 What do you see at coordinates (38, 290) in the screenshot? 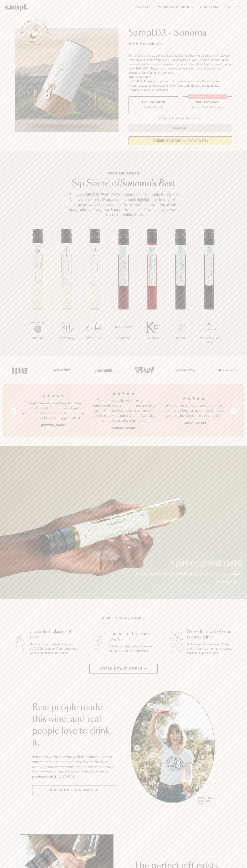
I see `li: 1 / 7` at bounding box center [38, 290].